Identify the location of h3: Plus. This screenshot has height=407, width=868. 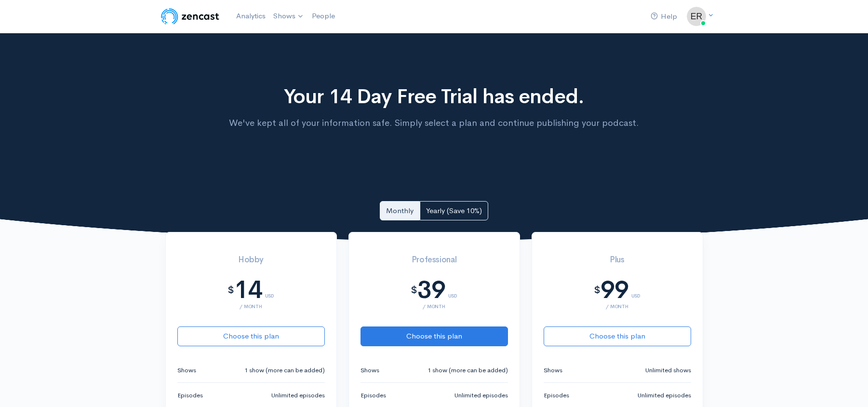
(617, 260).